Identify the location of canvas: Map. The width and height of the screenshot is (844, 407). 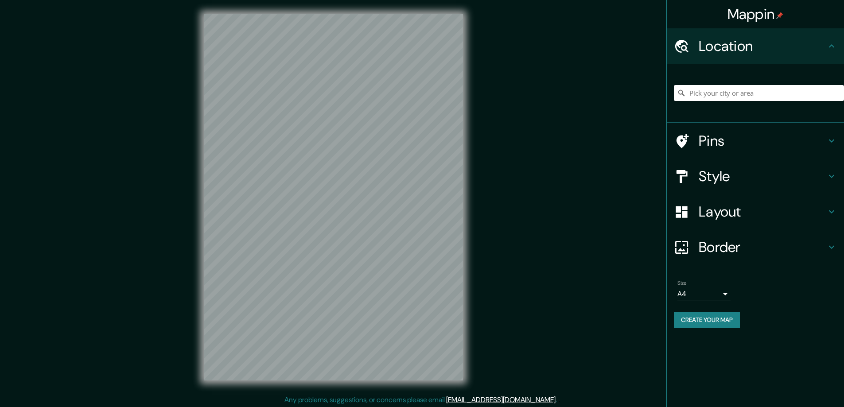
(333, 197).